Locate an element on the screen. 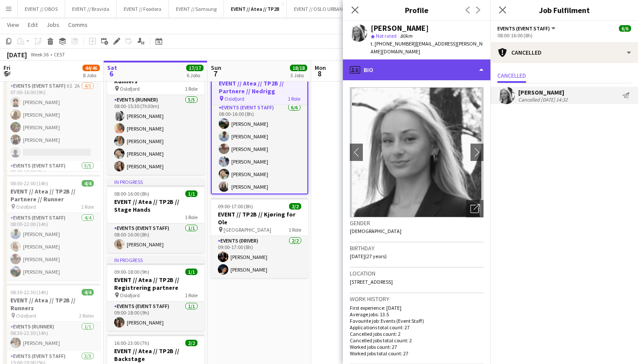 This screenshot has width=638, height=364. button: EVENT // OSLO URBAN WEEK 2025 is located at coordinates (331, 8).